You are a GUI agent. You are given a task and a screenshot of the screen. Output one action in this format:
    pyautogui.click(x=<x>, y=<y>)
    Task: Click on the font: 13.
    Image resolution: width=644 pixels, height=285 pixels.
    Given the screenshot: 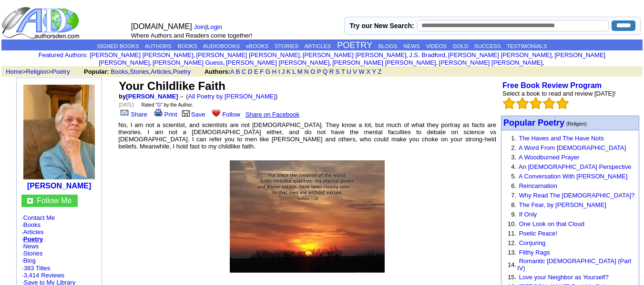 What is the action you would take?
    pyautogui.click(x=512, y=252)
    